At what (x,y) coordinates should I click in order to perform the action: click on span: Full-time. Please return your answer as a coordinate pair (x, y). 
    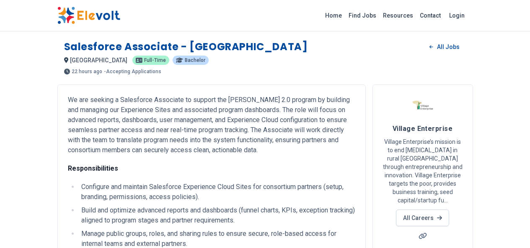
    Looking at the image, I should click on (155, 60).